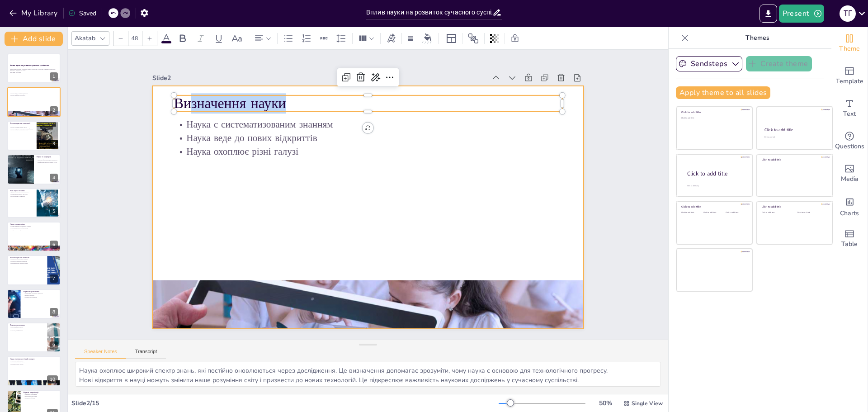 This screenshot has height=412, width=868. I want to click on div: Add ready made slides, so click(849, 76).